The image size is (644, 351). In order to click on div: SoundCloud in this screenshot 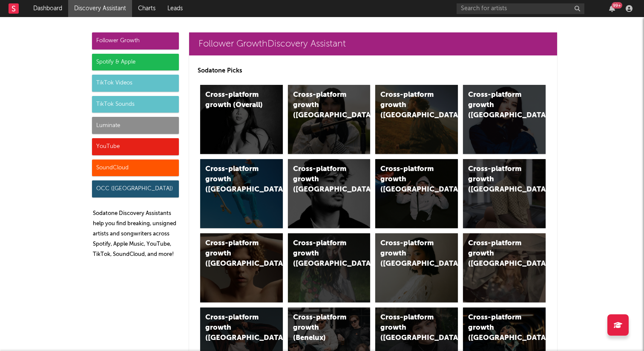, I will do `click(135, 168)`.